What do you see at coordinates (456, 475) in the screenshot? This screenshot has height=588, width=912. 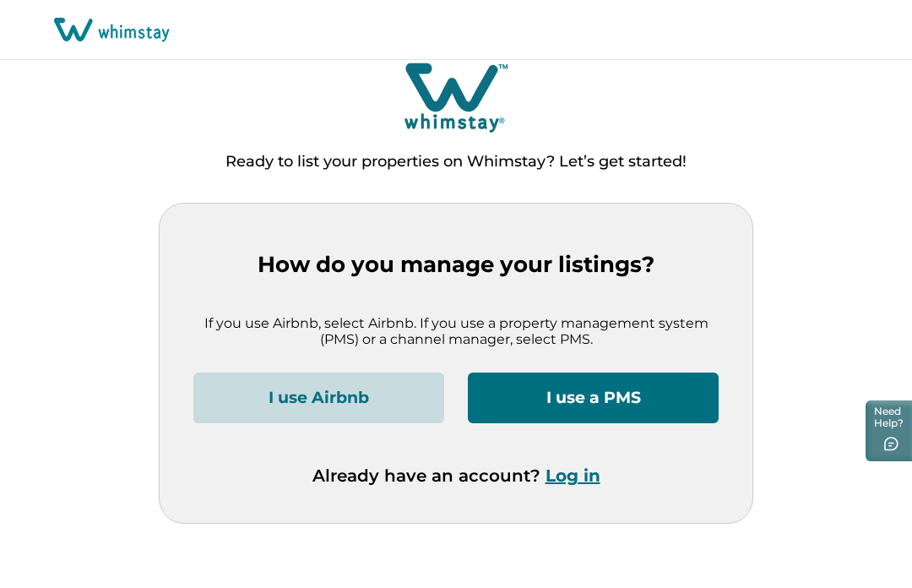 I see `p: Already have an account?` at bounding box center [456, 475].